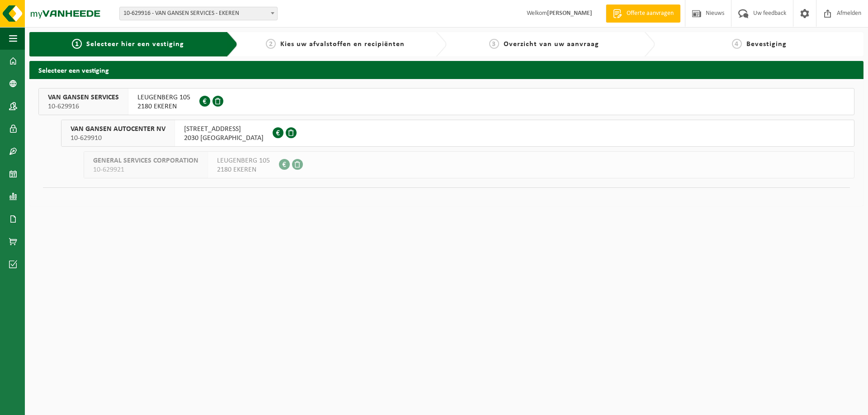 The image size is (868, 415). What do you see at coordinates (650, 14) in the screenshot?
I see `span: Offerte aanvragen` at bounding box center [650, 14].